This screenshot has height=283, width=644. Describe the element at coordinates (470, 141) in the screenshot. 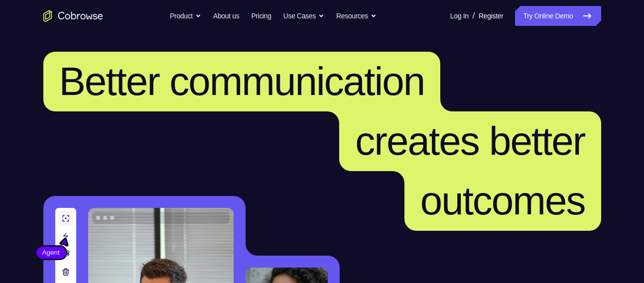

I see `span: creates better` at that location.